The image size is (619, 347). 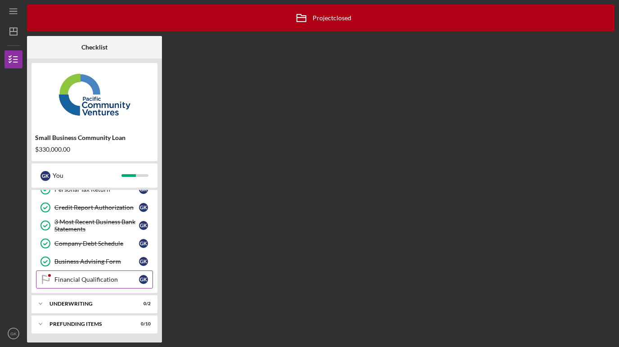 What do you see at coordinates (95, 95) in the screenshot?
I see `img: Product logo` at bounding box center [95, 95].